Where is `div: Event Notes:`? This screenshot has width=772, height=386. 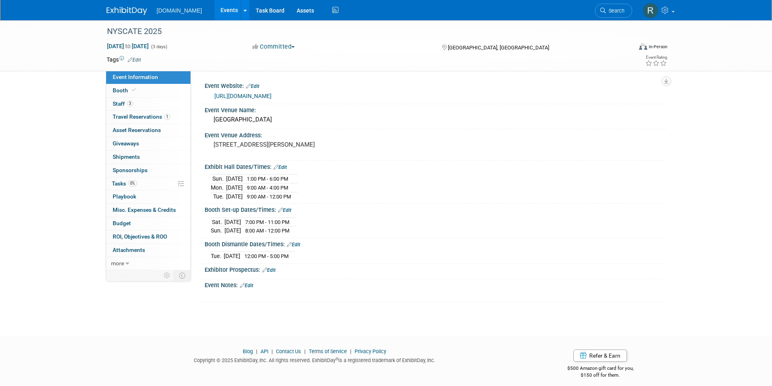 div: Event Notes: is located at coordinates (435, 284).